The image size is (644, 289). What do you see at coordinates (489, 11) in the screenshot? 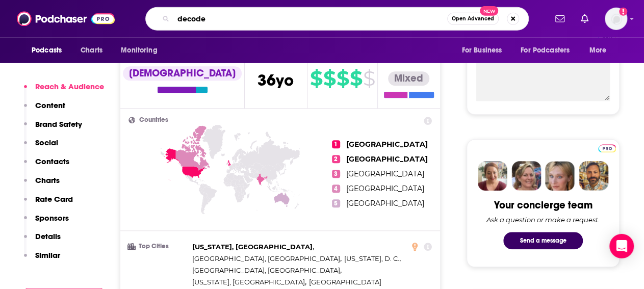
I see `span: New` at bounding box center [489, 11].